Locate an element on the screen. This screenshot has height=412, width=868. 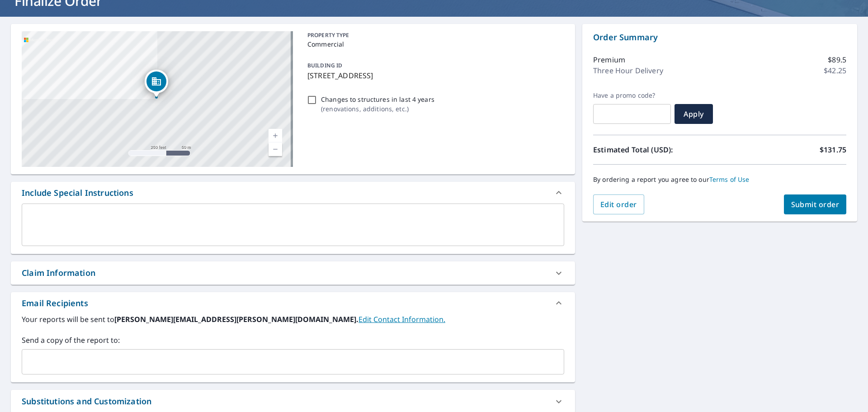
span: Submit order is located at coordinates (815, 204).